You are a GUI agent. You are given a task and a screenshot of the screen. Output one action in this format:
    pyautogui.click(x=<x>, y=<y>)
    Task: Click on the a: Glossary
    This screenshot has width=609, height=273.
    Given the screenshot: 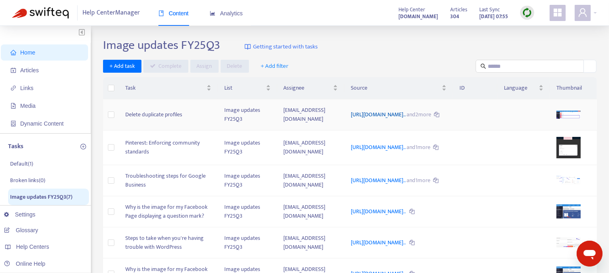 What is the action you would take?
    pyautogui.click(x=21, y=230)
    